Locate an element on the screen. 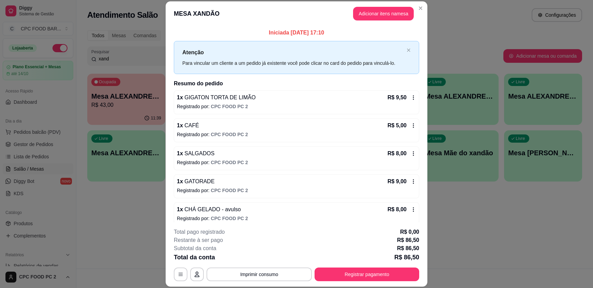  p: Total da conta is located at coordinates (194, 257).